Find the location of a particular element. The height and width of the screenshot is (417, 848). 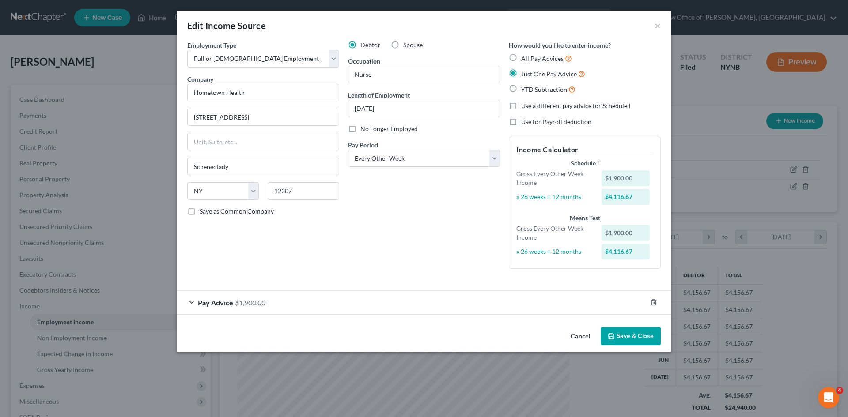

span: Debtor is located at coordinates (370, 45).